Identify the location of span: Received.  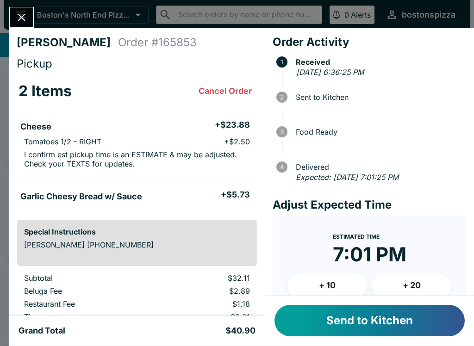
(378, 62).